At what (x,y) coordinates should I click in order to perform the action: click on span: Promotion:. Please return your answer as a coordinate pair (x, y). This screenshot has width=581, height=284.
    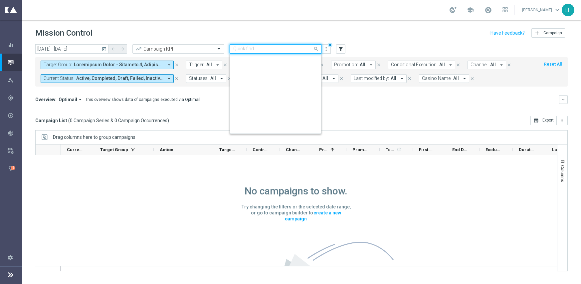
    Looking at the image, I should click on (346, 65).